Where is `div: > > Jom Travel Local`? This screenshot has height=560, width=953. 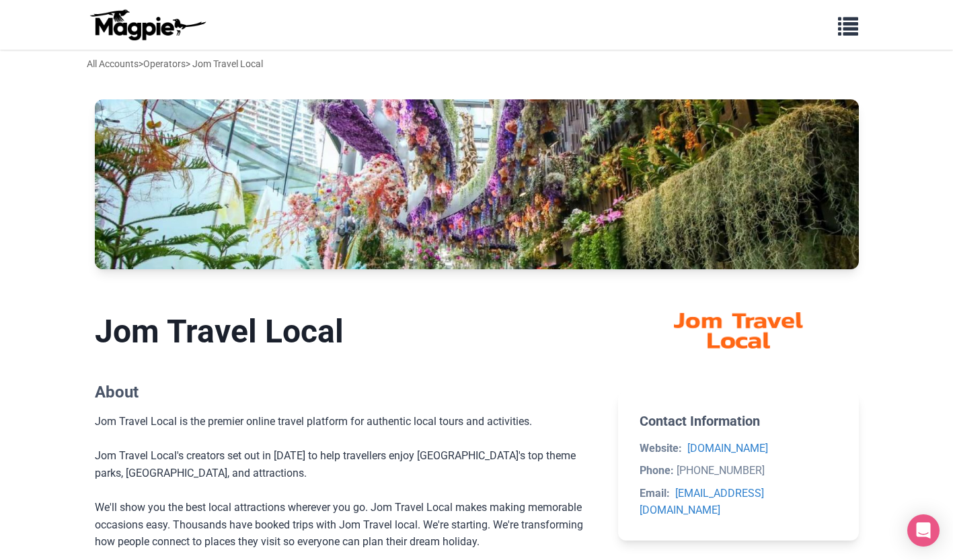 div: > > Jom Travel Local is located at coordinates (175, 64).